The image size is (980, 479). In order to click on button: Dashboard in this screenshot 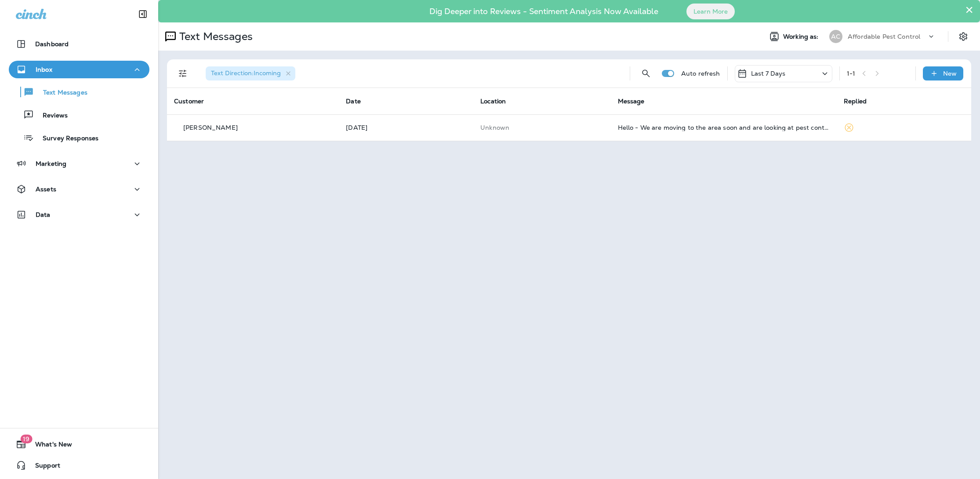, I will do `click(79, 44)`.